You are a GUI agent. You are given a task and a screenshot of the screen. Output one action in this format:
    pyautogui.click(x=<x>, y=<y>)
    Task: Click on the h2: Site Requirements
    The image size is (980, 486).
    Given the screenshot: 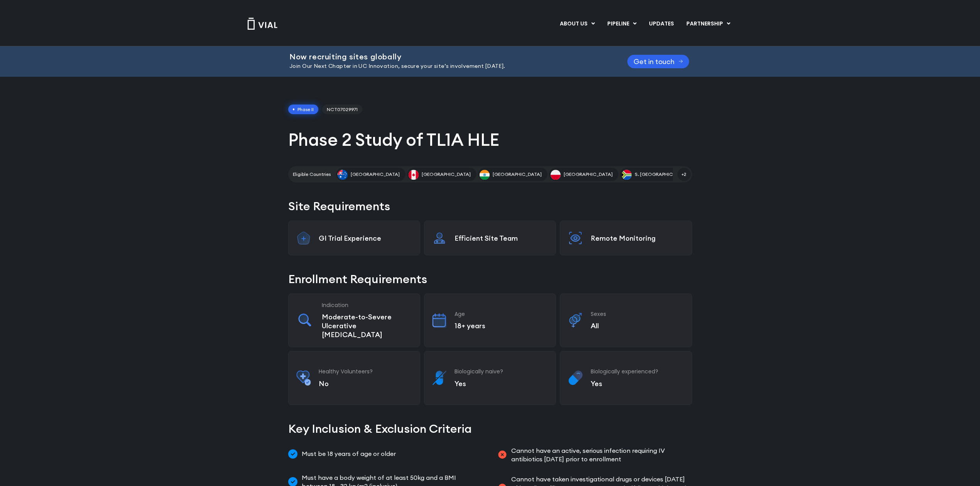 What is the action you would take?
    pyautogui.click(x=490, y=206)
    